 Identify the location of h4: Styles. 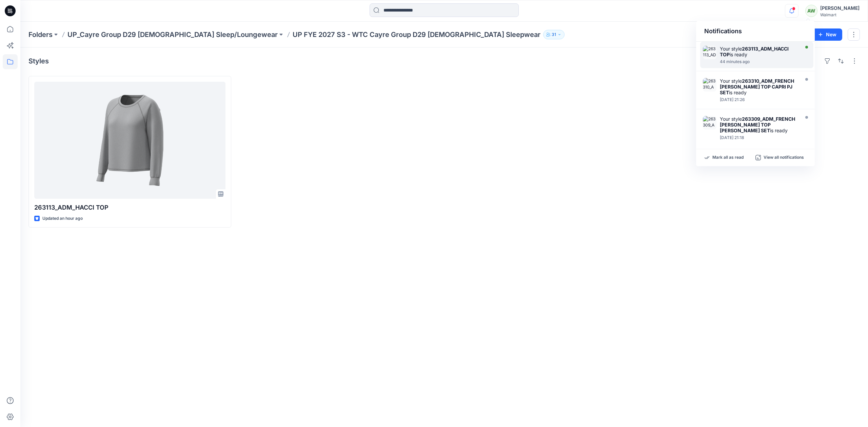
(38, 61).